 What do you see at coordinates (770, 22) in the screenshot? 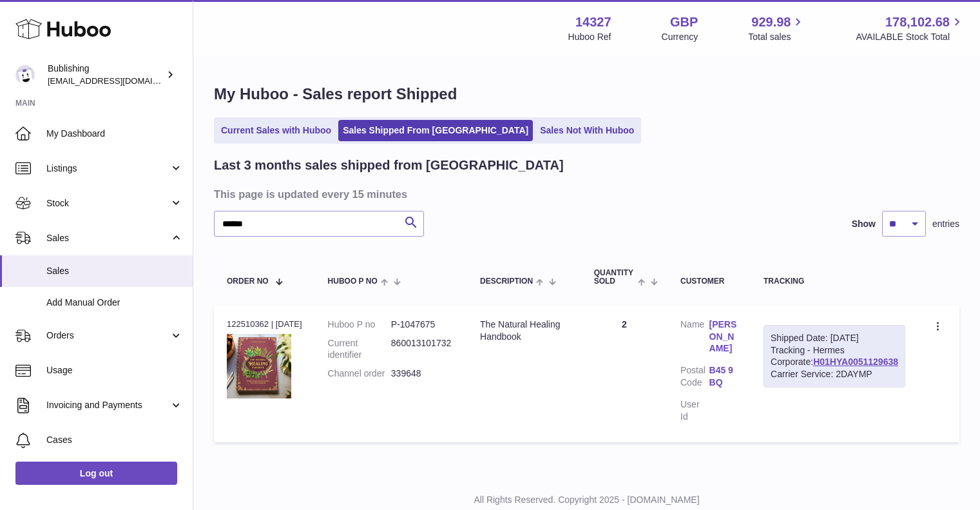
I see `span: 929.98` at bounding box center [770, 22].